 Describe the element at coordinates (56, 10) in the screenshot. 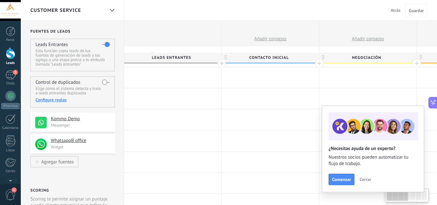

I see `span: Customer service` at that location.